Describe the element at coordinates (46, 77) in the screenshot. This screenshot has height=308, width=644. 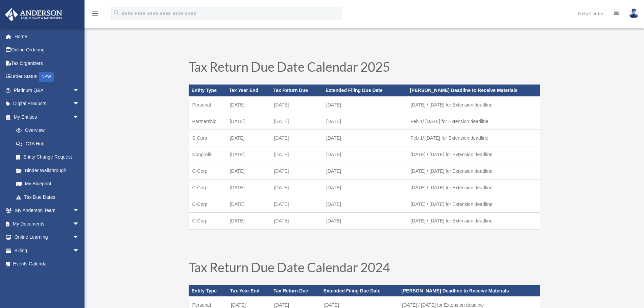
I see `div: NEW` at that location.